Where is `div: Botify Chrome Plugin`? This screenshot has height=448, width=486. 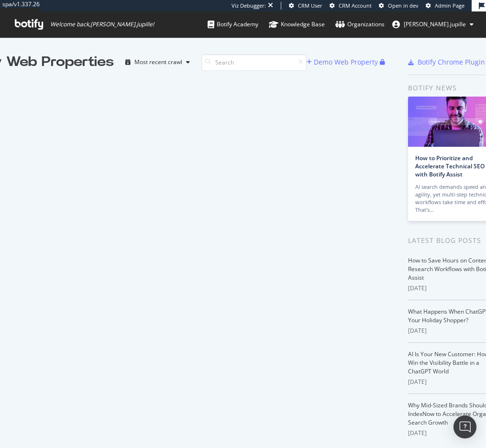 div: Botify Chrome Plugin is located at coordinates (451, 62).